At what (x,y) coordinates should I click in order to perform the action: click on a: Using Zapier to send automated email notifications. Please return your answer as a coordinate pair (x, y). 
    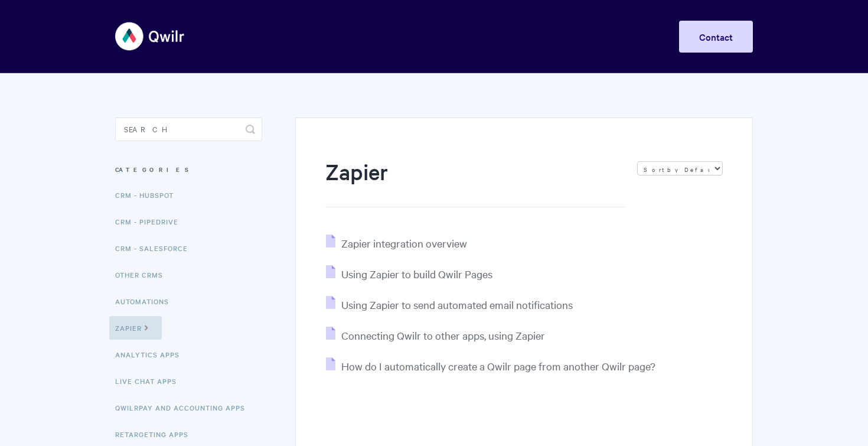
    Looking at the image, I should click on (449, 304).